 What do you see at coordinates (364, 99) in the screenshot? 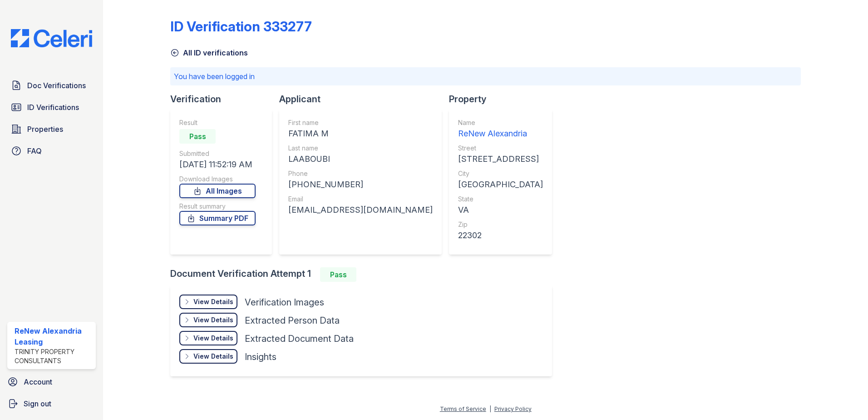
I see `div: Applicant` at bounding box center [364, 99].